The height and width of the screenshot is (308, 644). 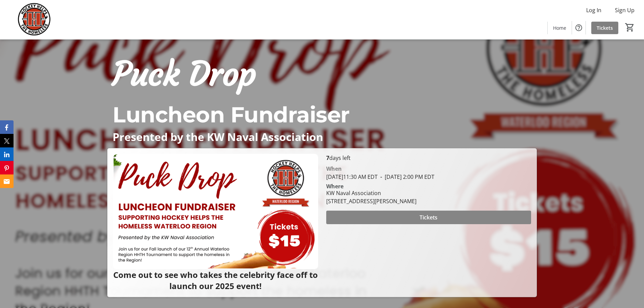 I want to click on img: Hockey Helps the Homeless's Logo, so click(x=34, y=19).